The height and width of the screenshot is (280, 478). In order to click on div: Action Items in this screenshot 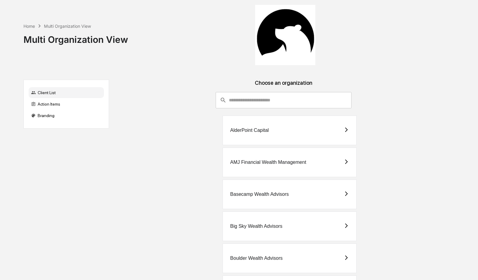, I will do `click(66, 104)`.